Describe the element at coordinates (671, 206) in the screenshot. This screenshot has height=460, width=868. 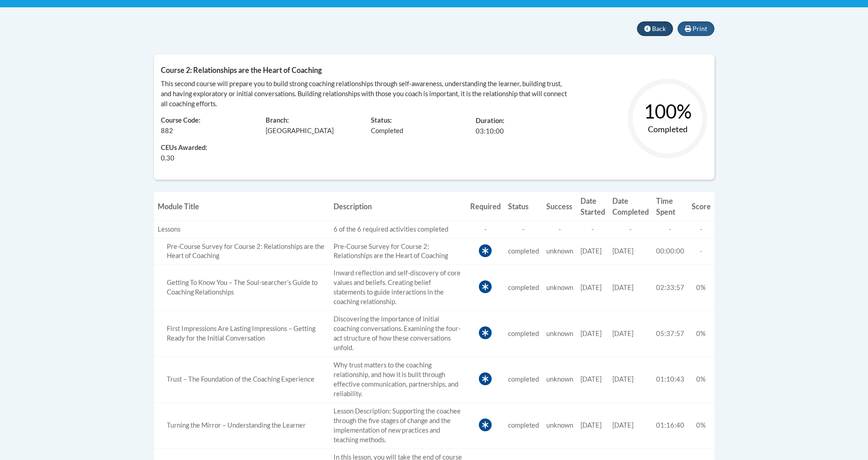
I see `th: Time Spent` at that location.